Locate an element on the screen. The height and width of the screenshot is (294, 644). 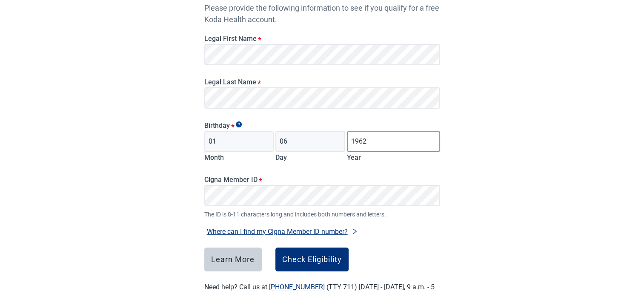
label: Year is located at coordinates (354, 157).